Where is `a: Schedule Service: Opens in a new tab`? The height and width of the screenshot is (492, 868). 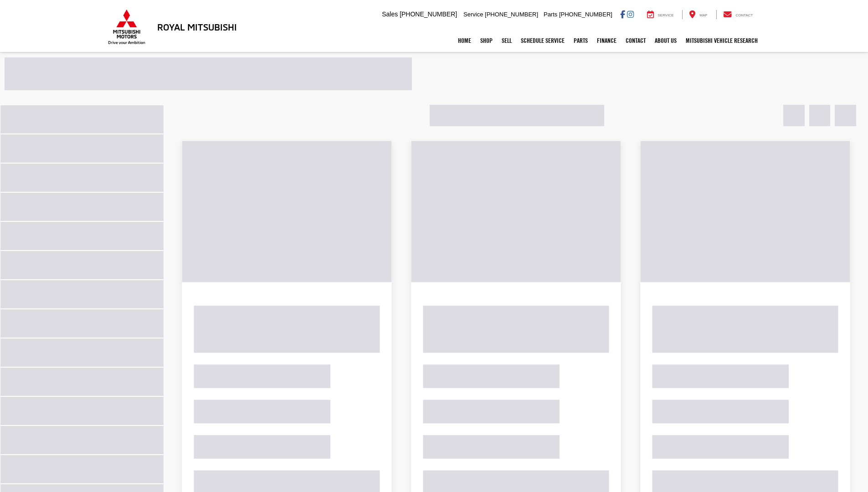
a: Schedule Service: Opens in a new tab is located at coordinates (543, 40).